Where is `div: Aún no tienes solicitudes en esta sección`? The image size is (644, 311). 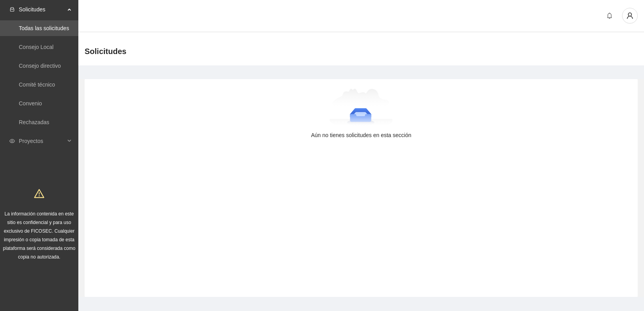
div: Aún no tienes solicitudes en esta sección is located at coordinates (361, 135).